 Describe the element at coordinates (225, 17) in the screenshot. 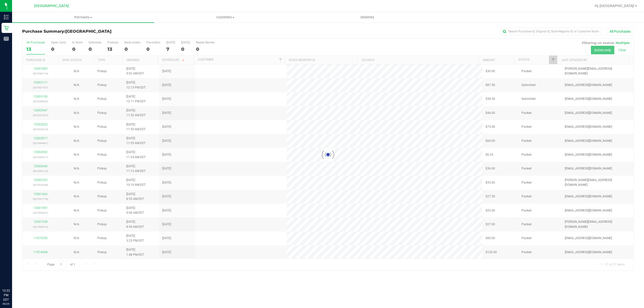

I see `span: Customers` at that location.